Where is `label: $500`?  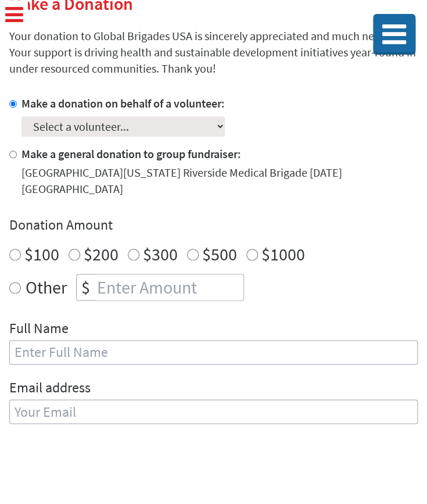
label: $500 is located at coordinates (220, 254).